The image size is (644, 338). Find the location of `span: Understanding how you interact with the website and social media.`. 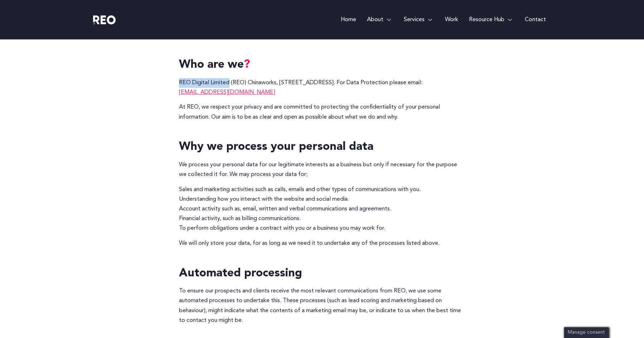

span: Understanding how you interact with the website and social media. is located at coordinates (264, 200).